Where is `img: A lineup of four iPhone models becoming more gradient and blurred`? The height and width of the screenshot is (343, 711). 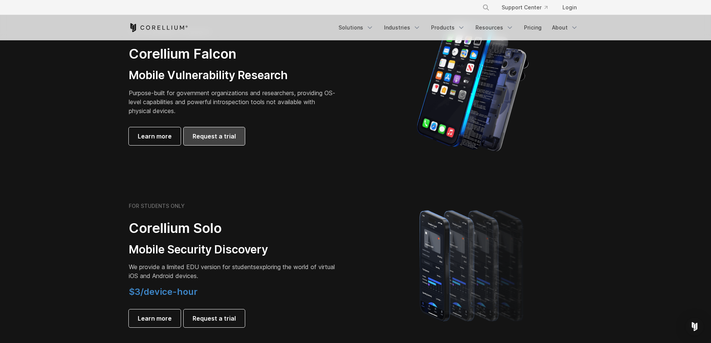
img: A lineup of four iPhone models becoming more gradient and blurred is located at coordinates (473, 265).